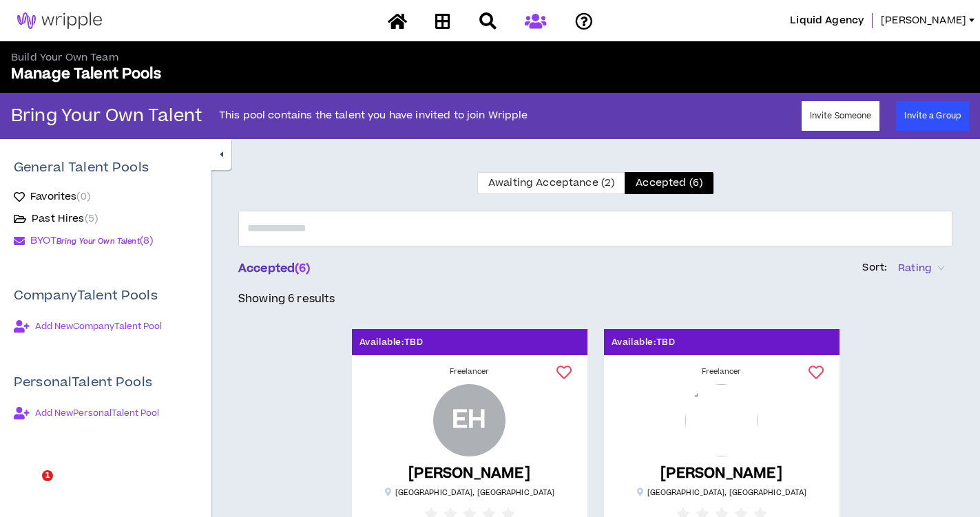  What do you see at coordinates (469, 420) in the screenshot?
I see `div: EH` at bounding box center [469, 420].